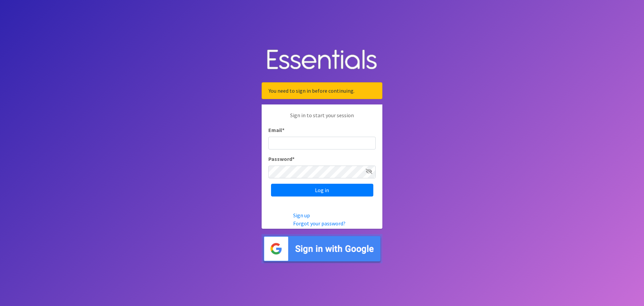  Describe the element at coordinates (322, 190) in the screenshot. I see `input: Log in` at that location.